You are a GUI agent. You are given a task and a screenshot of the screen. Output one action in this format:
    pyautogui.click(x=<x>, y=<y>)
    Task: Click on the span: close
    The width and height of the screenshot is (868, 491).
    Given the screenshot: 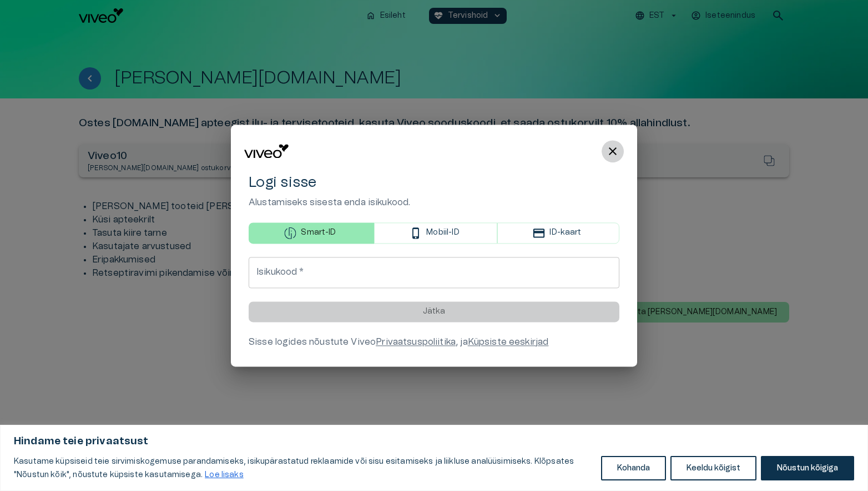 What is the action you would take?
    pyautogui.click(x=613, y=151)
    